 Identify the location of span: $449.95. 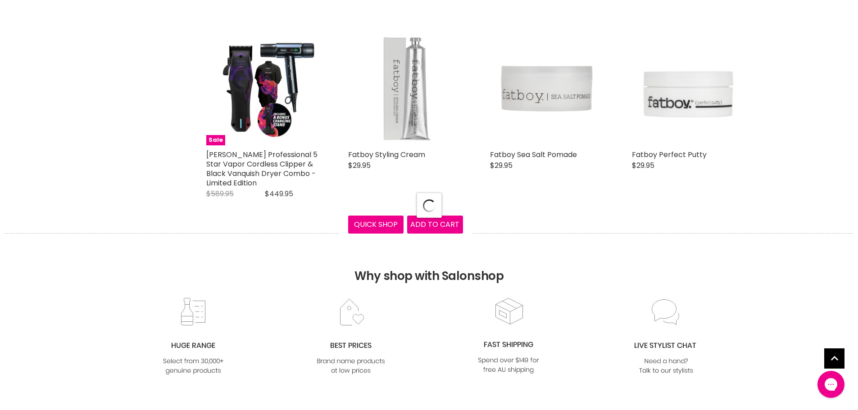
(279, 194).